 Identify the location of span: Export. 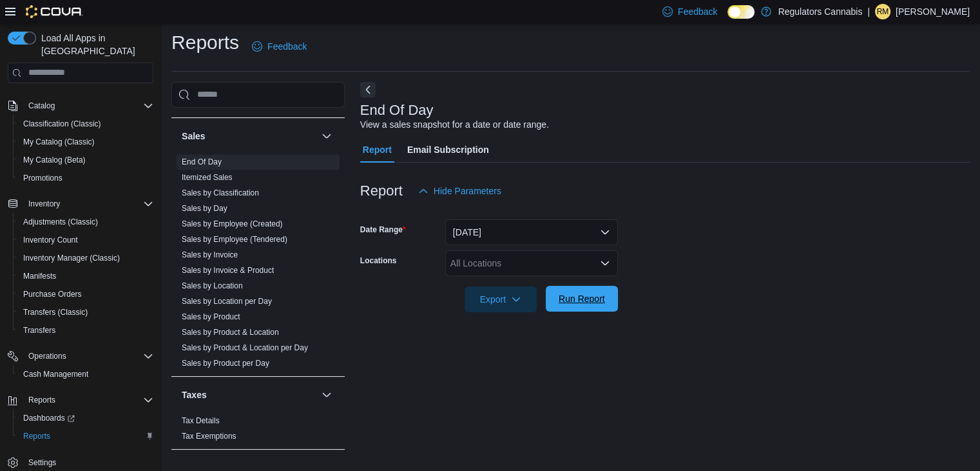
(501, 299).